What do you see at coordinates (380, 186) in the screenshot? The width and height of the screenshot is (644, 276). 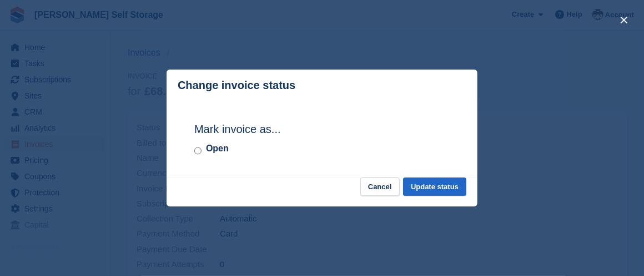 I see `button: Cancel` at bounding box center [380, 186].